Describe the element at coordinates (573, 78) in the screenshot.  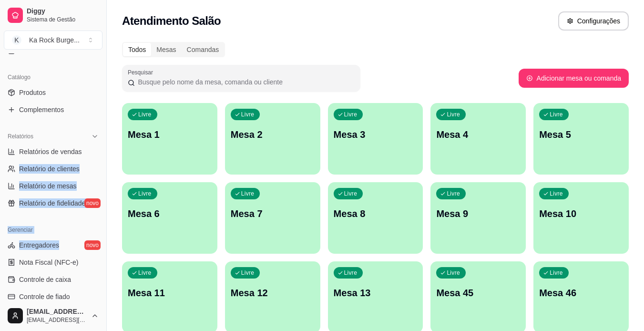
I see `button: Adicionar mesa ou comanda` at that location.